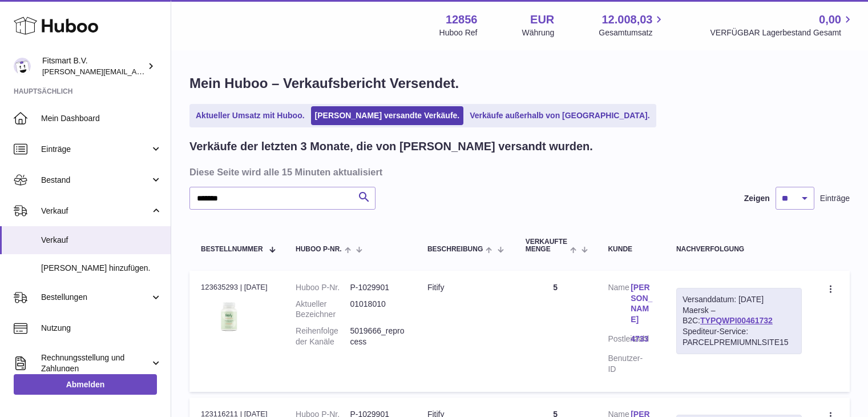  Describe the element at coordinates (631, 32) in the screenshot. I see `span: Gesamtumsatz` at that location.